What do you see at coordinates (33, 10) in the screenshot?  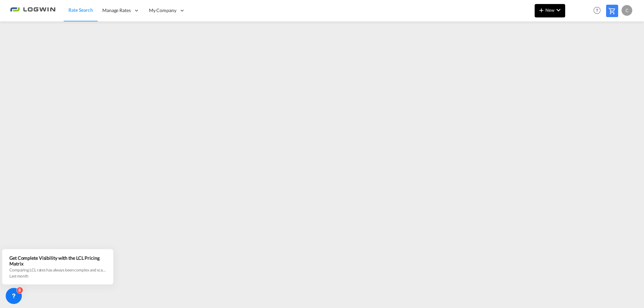 I see `img: 2761ae10d95411efa20a1f5e0282d2d7.png` at bounding box center [33, 10].